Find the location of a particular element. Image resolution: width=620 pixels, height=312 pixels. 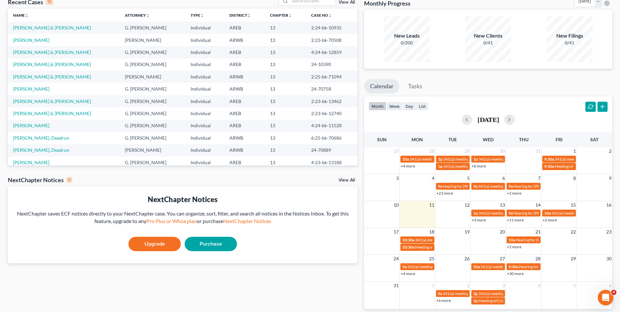

span: 19 is located at coordinates (467, 232).